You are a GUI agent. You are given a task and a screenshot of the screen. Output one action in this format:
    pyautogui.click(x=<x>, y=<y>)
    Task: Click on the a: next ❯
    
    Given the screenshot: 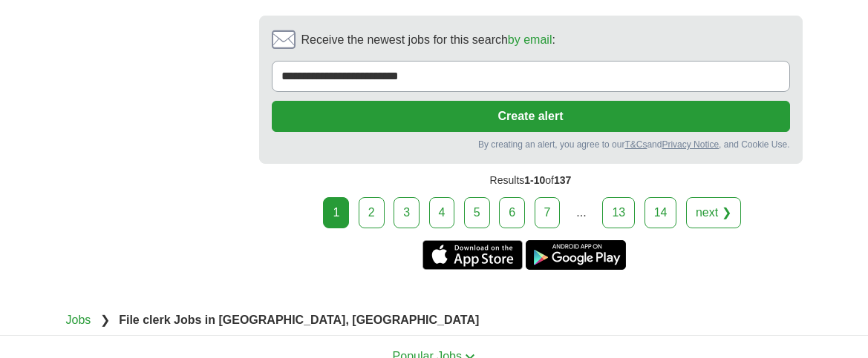 What is the action you would take?
    pyautogui.click(x=713, y=213)
    